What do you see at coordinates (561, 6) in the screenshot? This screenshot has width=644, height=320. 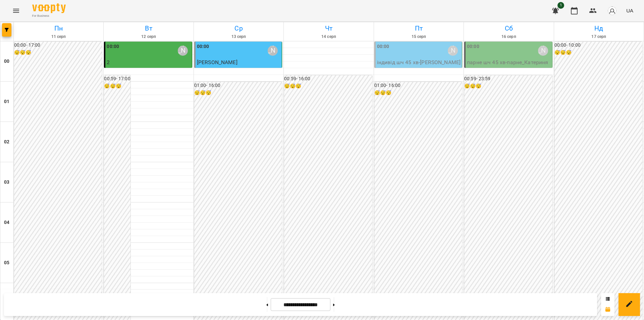 I see `span: 1` at bounding box center [561, 6].